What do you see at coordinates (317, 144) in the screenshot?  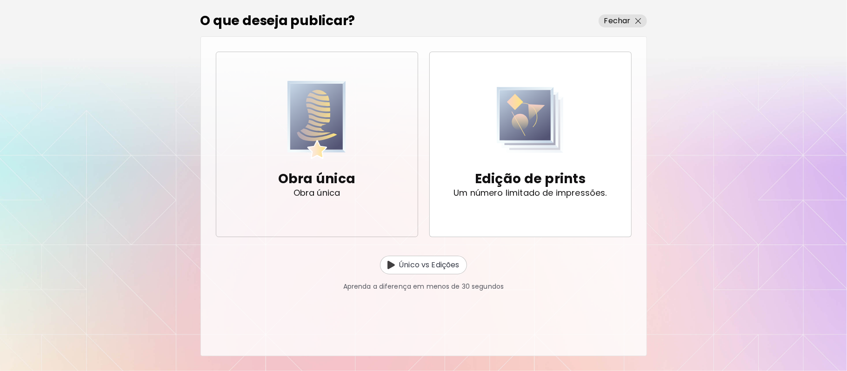 I see `button: Unique ArtworkObra únicaObra única` at bounding box center [317, 144].